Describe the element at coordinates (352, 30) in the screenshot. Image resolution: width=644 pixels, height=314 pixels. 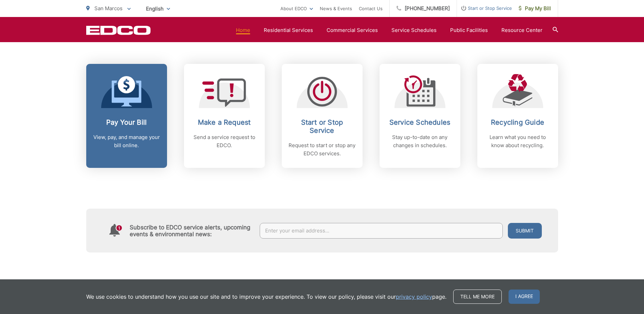
I see `a: Commercial Services` at that location.